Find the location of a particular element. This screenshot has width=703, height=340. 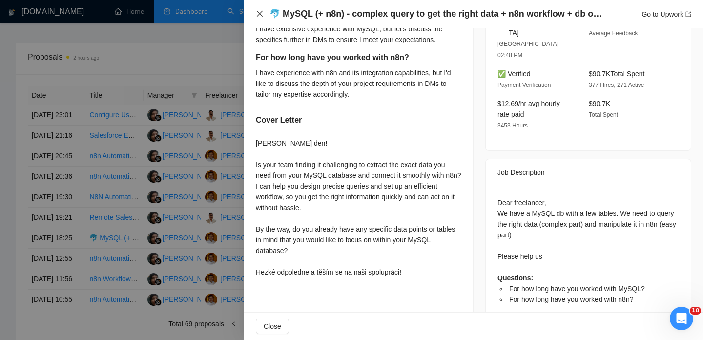

span: Close is located at coordinates (273, 326).